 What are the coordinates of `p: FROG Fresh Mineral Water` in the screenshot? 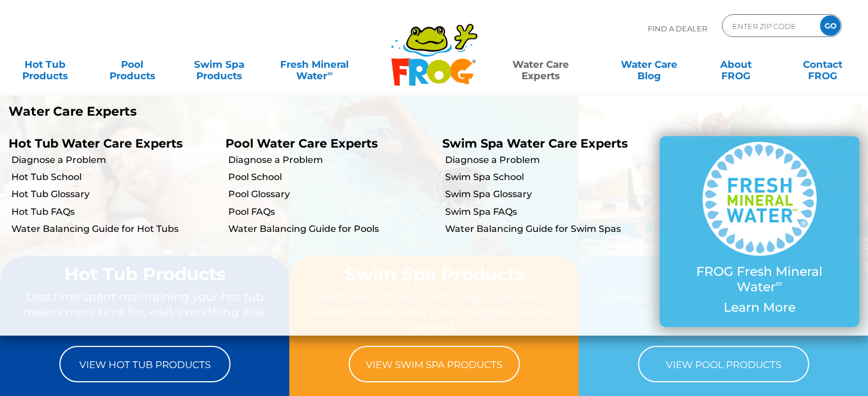 It's located at (759, 279).